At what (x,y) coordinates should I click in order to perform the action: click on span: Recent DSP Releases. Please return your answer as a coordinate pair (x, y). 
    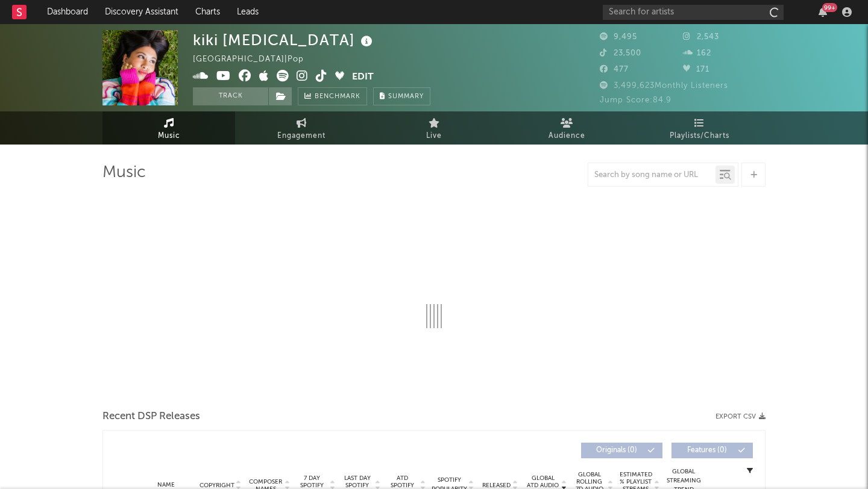
    Looking at the image, I should click on (151, 417).